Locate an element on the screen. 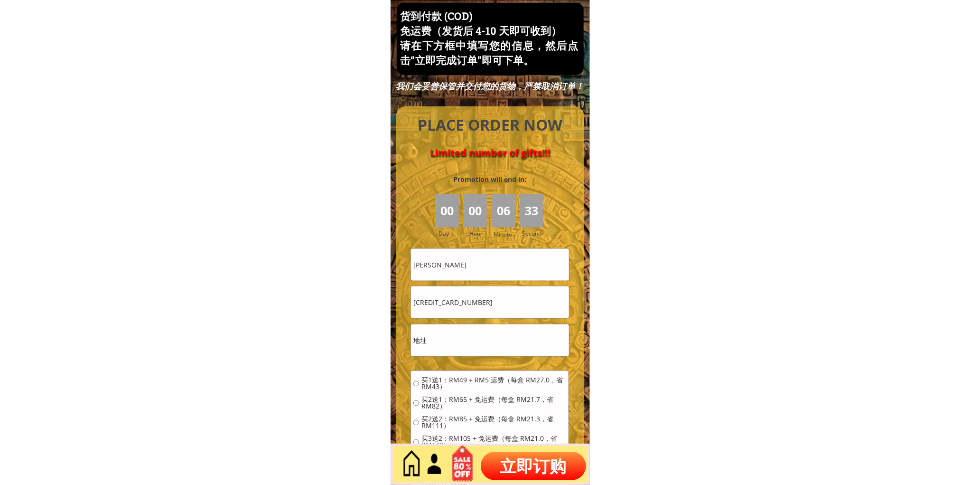  input: 地址 is located at coordinates (490, 340).